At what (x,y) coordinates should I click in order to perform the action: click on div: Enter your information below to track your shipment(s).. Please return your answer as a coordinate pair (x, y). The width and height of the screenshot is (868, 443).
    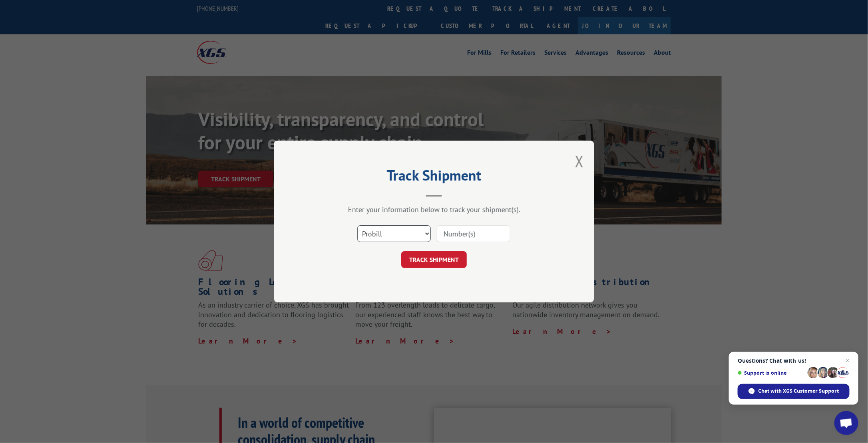
    Looking at the image, I should click on (434, 209).